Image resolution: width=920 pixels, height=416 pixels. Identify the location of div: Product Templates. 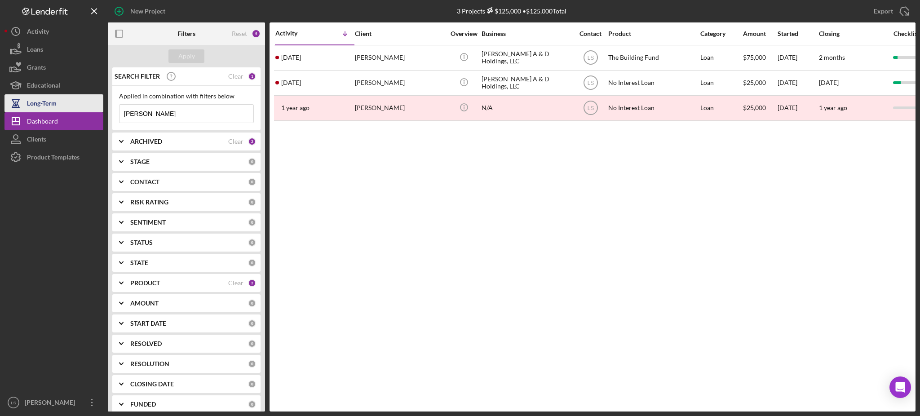
(53, 158).